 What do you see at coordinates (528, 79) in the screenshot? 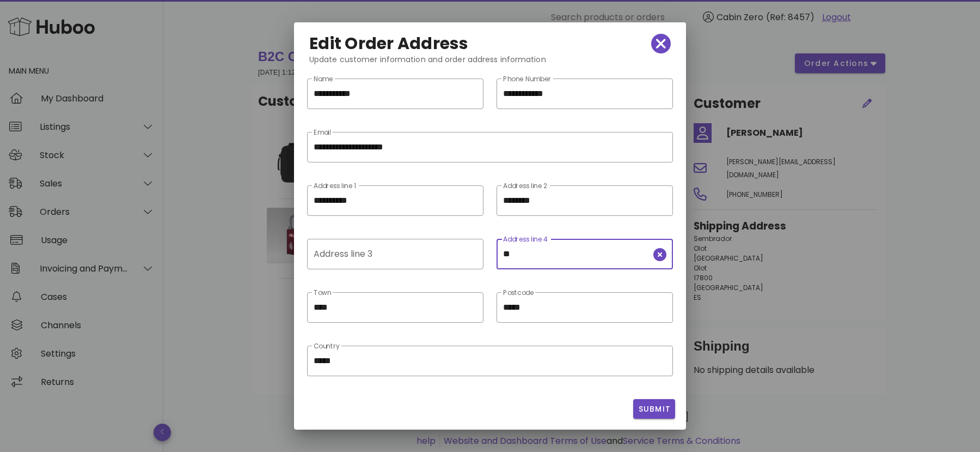
I see `label: Phone Number` at bounding box center [528, 79].